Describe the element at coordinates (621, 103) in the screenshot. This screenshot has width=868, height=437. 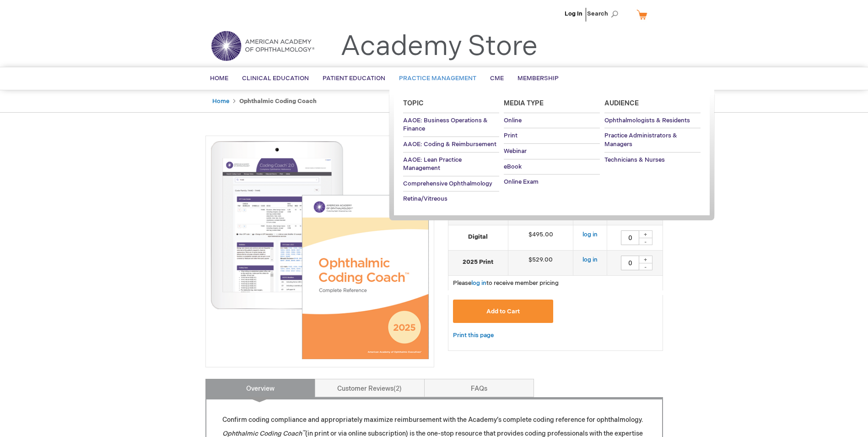
I see `span: Audience` at that location.